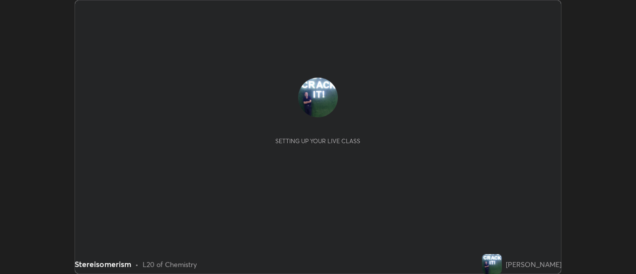  Describe the element at coordinates (317, 141) in the screenshot. I see `div: Setting up your live class` at that location.